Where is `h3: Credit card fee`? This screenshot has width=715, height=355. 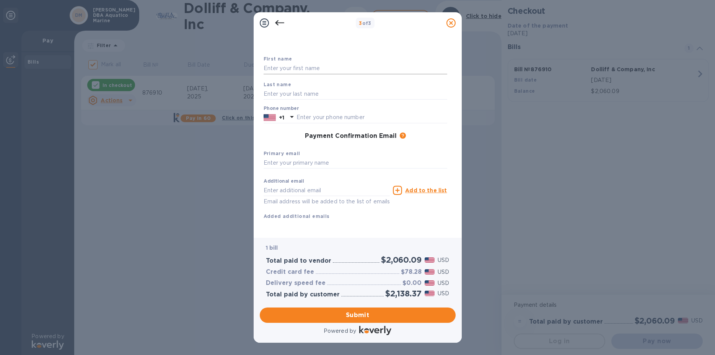 h3: Credit card fee is located at coordinates (290, 272).